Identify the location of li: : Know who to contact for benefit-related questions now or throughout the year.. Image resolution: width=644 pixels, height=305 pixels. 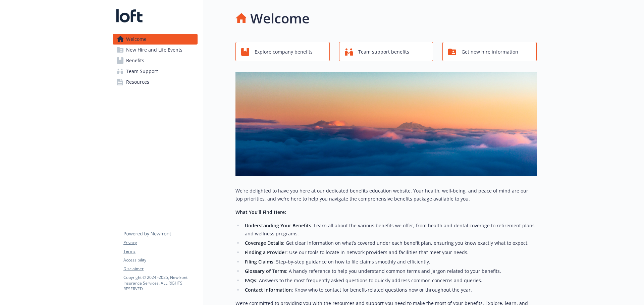
(390, 290).